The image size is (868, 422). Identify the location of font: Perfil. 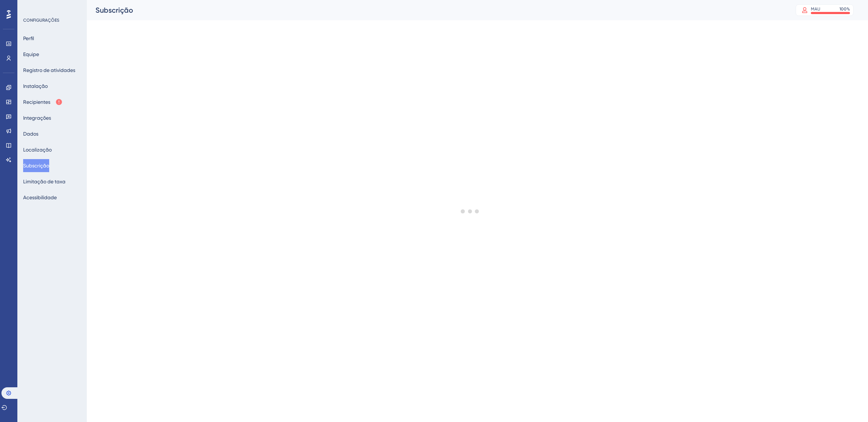
(29, 39).